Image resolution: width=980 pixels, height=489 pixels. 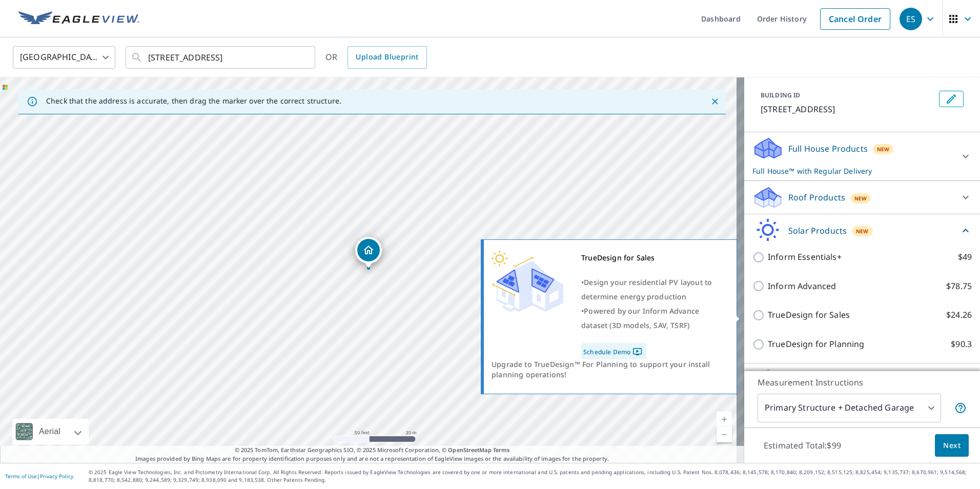 I want to click on p: © 2025 Eagle View Technologies, Inc. and Pictometry International Corp. All Rights Reserved. Repo..., so click(x=532, y=477).